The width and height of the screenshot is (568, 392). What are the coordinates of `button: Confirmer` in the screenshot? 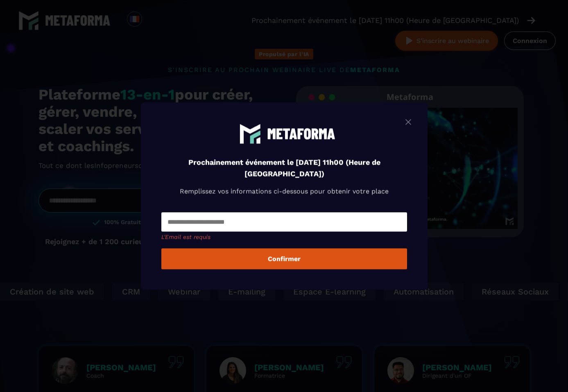 It's located at (284, 258).